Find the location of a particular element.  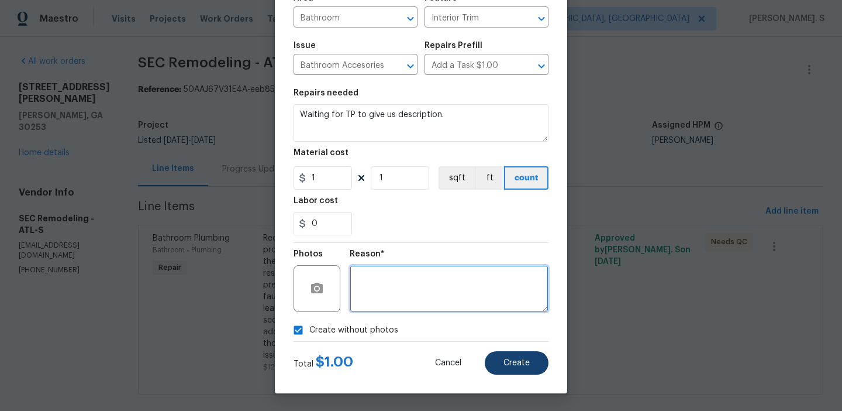

h5: Issue is located at coordinates (305, 46).